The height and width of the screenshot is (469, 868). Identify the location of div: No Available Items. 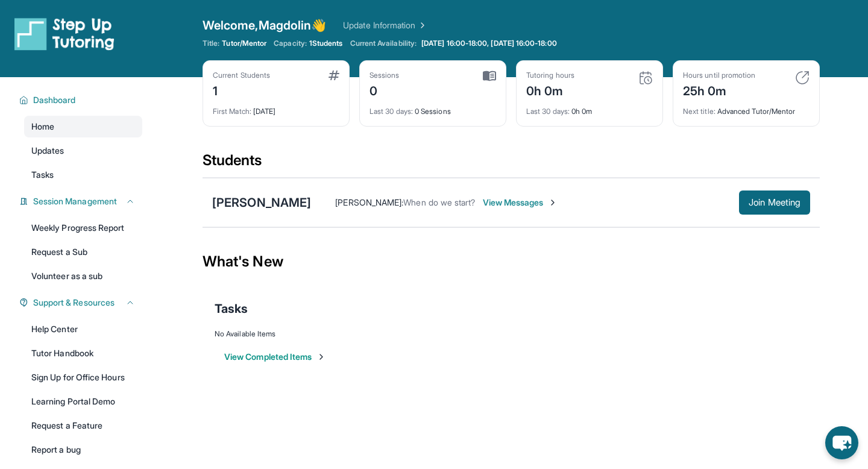
(511, 334).